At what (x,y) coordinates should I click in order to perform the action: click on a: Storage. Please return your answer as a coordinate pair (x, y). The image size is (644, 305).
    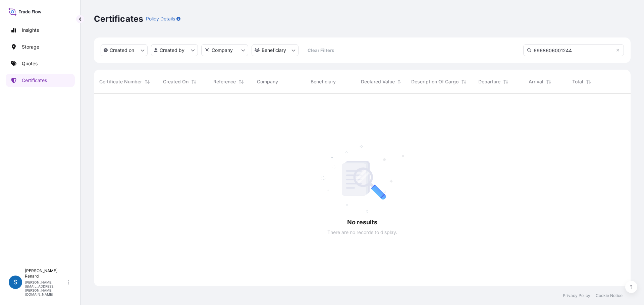
    Looking at the image, I should click on (40, 47).